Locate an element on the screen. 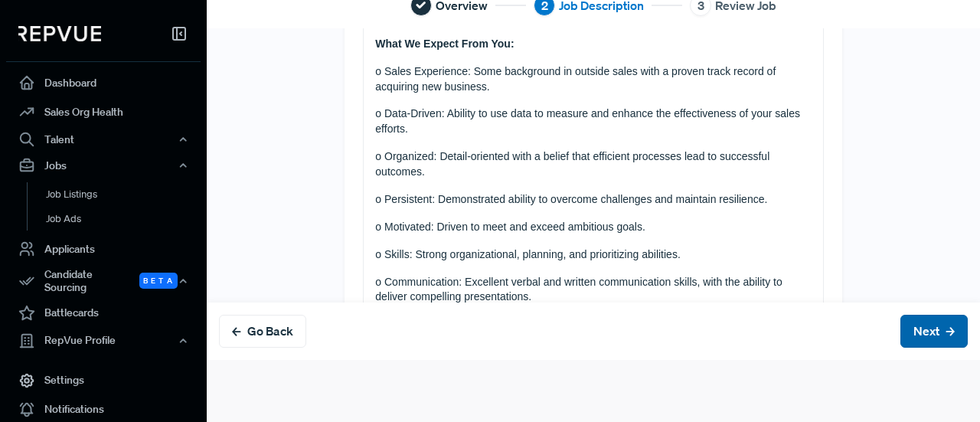  span: o Communication: Excellent verbal and written communication skills, with the ability to deliver c... is located at coordinates (580, 290).